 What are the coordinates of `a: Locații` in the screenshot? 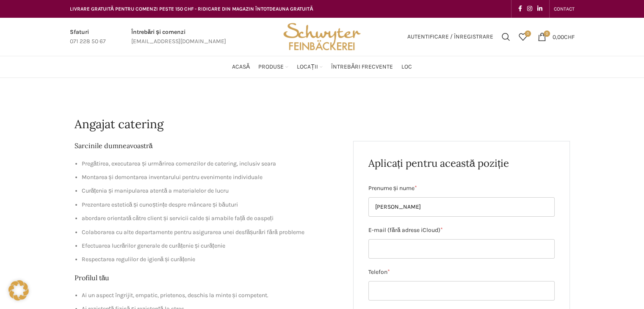 It's located at (310, 67).